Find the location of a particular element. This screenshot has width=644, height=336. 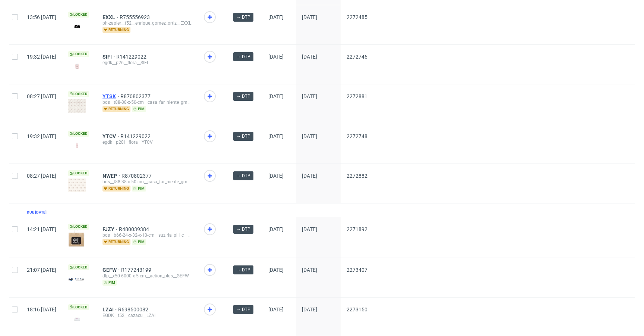

a: R177243199 is located at coordinates (136, 270).